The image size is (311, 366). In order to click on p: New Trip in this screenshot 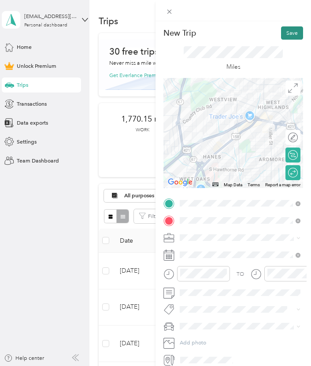, I will do `click(180, 33)`.